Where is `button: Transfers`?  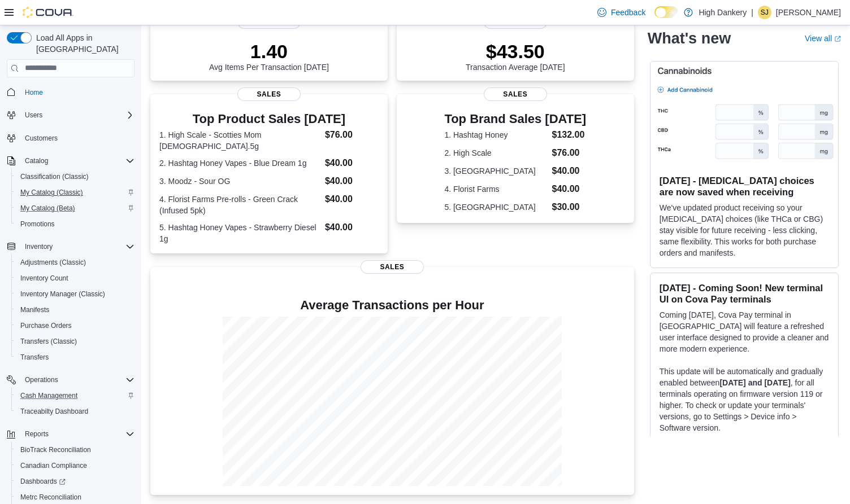
button: Transfers is located at coordinates (75, 357).